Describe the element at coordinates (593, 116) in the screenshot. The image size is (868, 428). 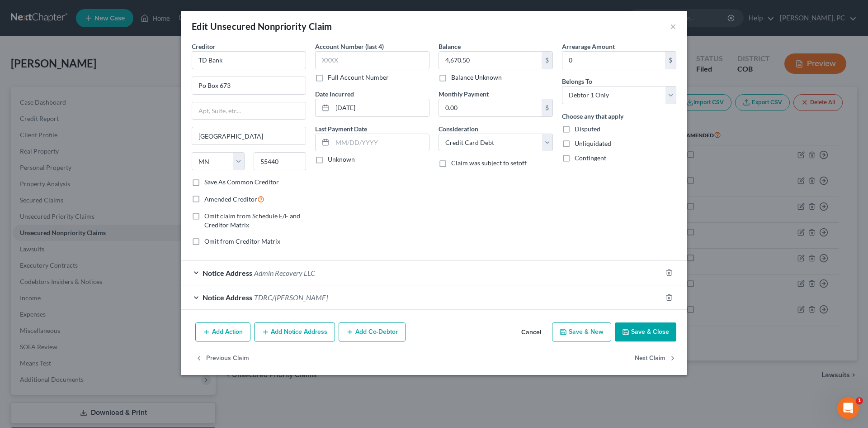
I see `label: Choose any that apply` at that location.